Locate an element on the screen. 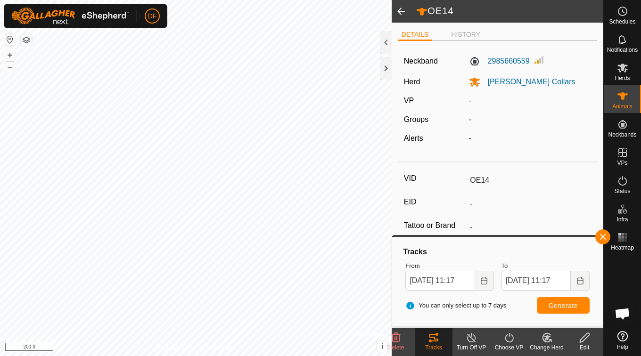  span: i is located at coordinates (382, 346).